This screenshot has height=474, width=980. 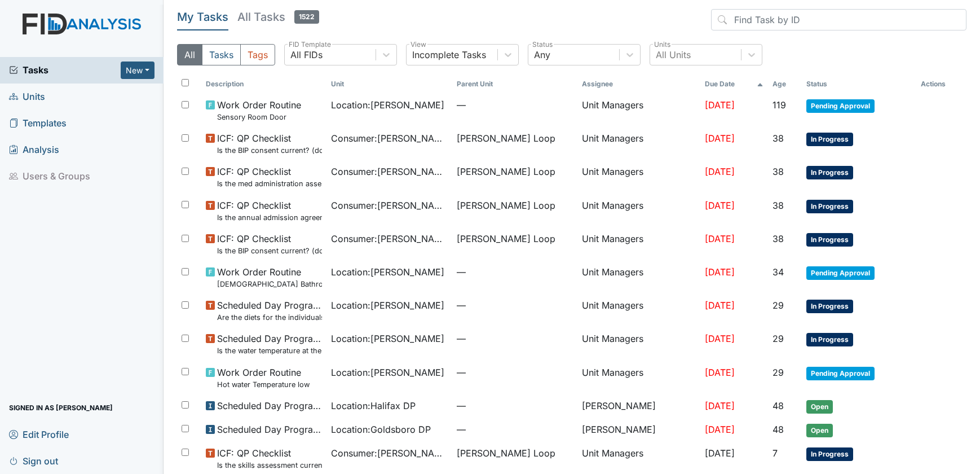 I want to click on span: Location : Goldsboro DP, so click(x=381, y=429).